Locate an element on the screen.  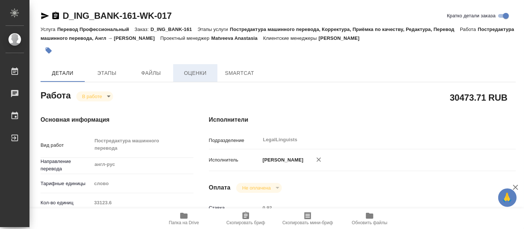
p: D_ING_BANK-161 is located at coordinates (174, 29).